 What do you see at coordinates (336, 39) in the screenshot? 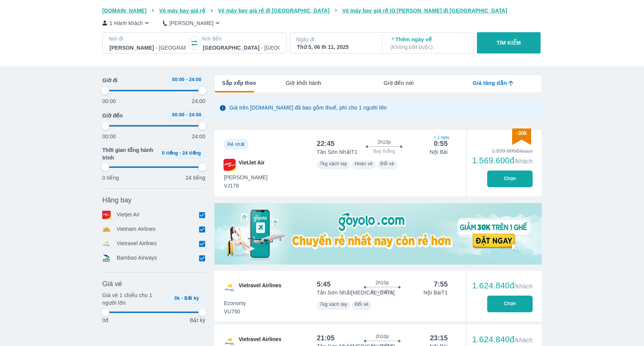
I see `p: Ngày đi` at bounding box center [336, 39].